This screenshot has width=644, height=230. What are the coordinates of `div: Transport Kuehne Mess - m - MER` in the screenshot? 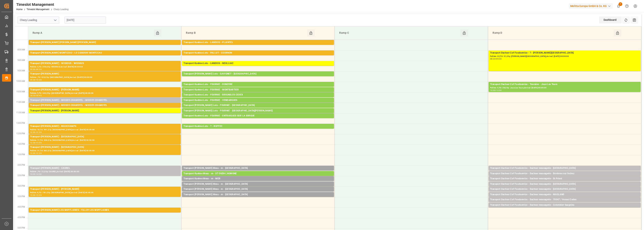 It's located at (258, 179).